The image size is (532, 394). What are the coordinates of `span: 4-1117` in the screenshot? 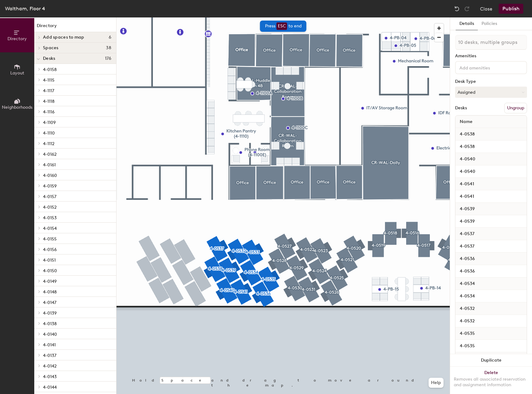 It's located at (49, 91).